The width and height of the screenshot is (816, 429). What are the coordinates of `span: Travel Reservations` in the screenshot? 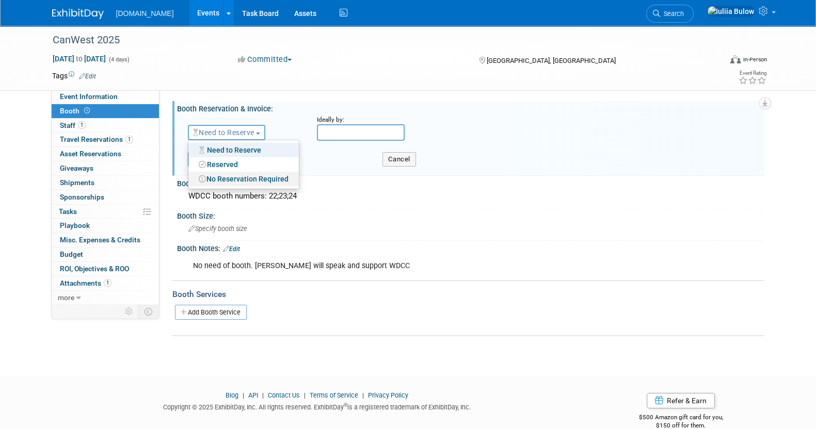 It's located at (96, 139).